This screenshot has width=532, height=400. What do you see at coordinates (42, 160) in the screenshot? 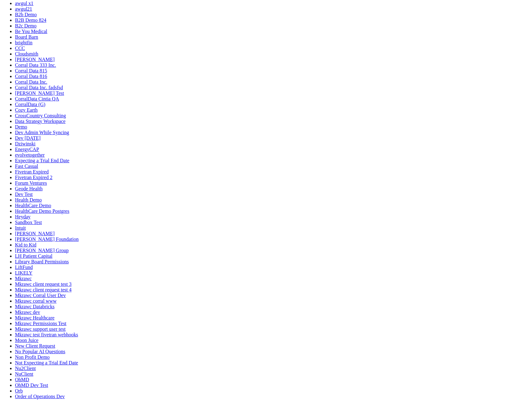
I see `a: Expecting a Trial End Date` at bounding box center [42, 160].